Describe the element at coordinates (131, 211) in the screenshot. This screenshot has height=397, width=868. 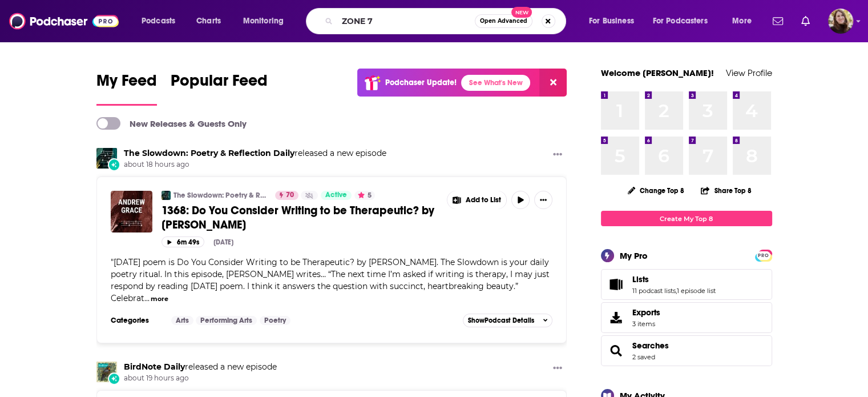
I see `a: 1368: Do You Consider Writing to be Therapeutic? by Andrew Grace` at that location.